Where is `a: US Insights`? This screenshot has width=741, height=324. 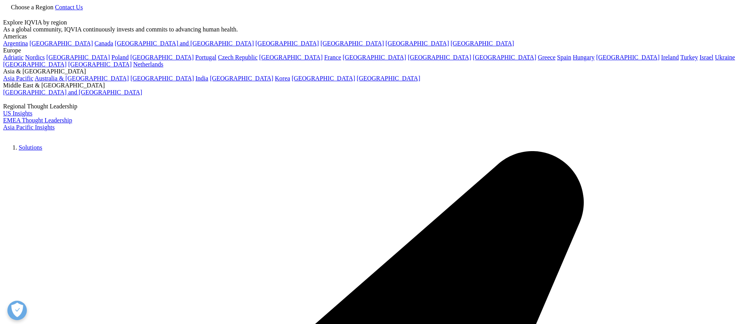 a: US Insights is located at coordinates (18, 113).